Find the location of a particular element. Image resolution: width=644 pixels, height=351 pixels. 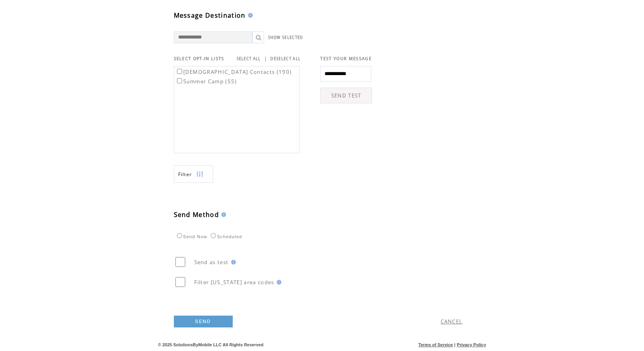

span: Send as test is located at coordinates (212, 262).